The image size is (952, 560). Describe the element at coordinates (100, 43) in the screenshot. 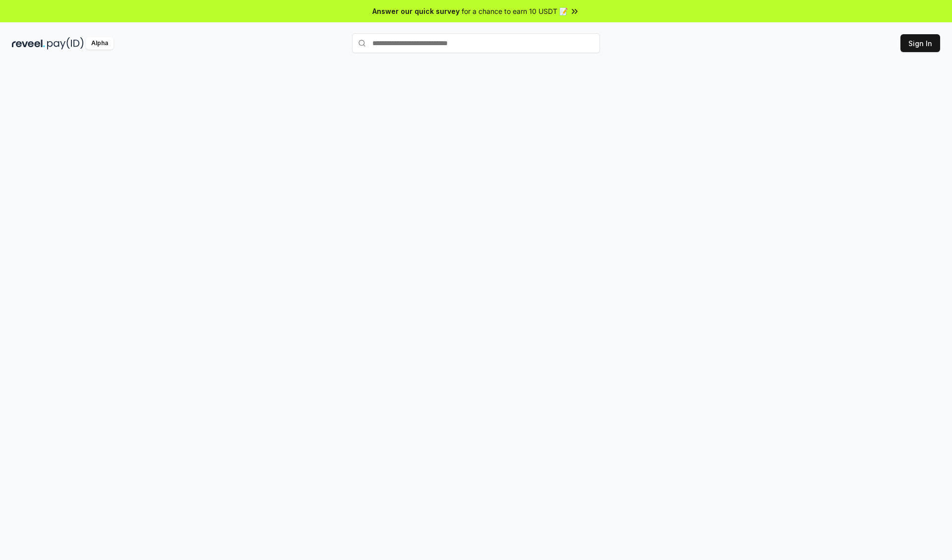

I see `div: Alpha` at that location.